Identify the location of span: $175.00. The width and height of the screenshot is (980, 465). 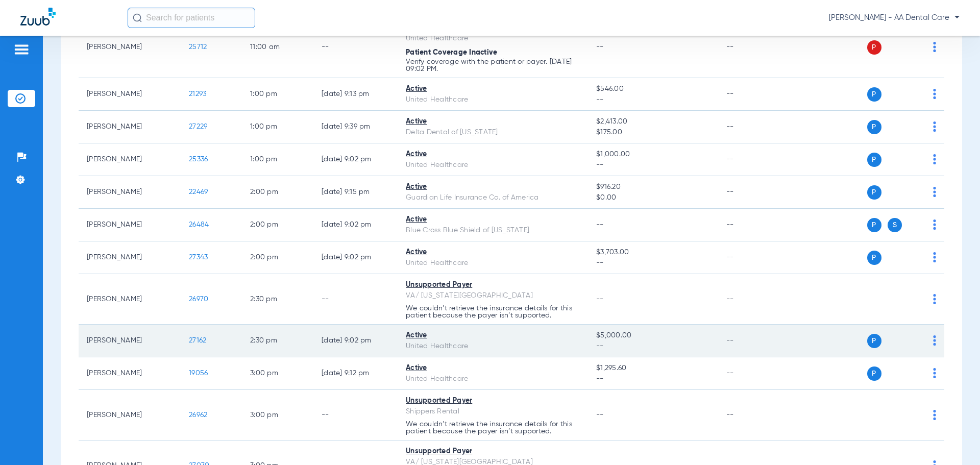
(653, 132).